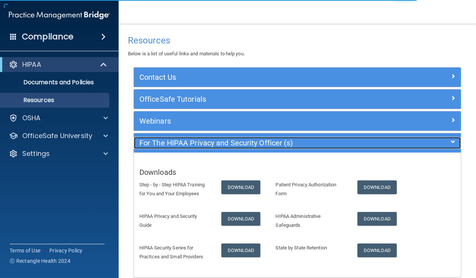  I want to click on h4: Resources, so click(298, 40).